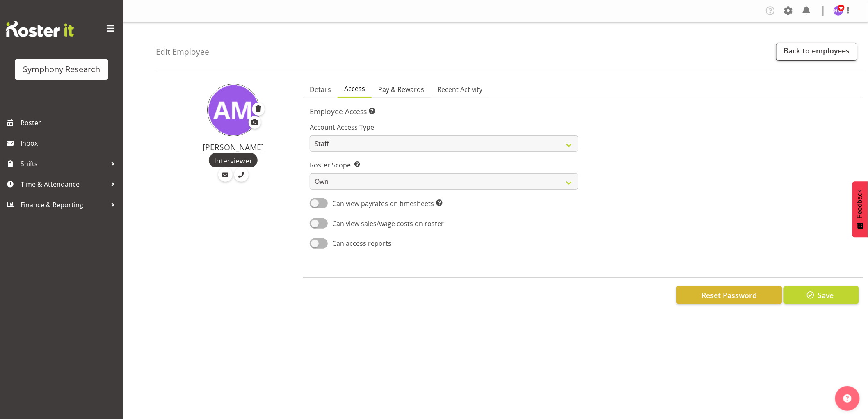 The height and width of the screenshot is (419, 868). I want to click on label: Account Access Type, so click(444, 128).